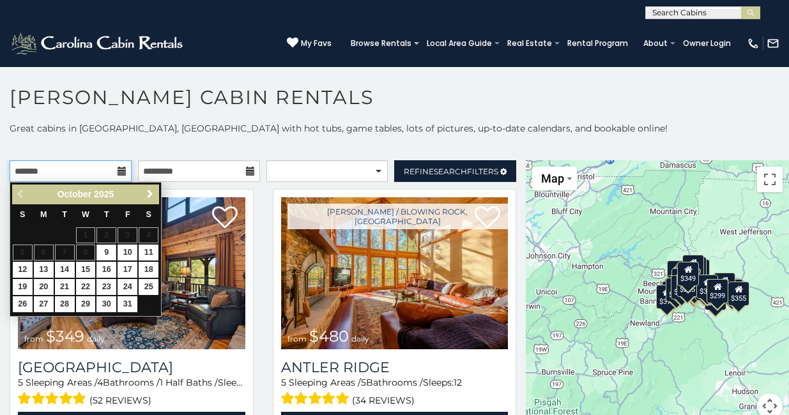 The height and width of the screenshot is (415, 789). Describe the element at coordinates (739, 294) in the screenshot. I see `div: $355` at that location.